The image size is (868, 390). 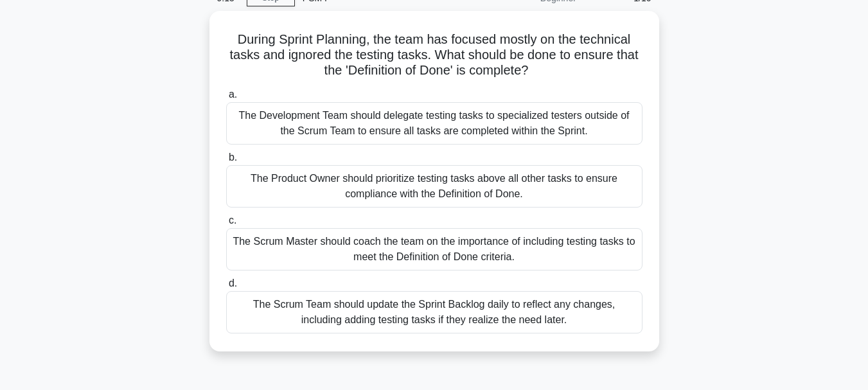 What do you see at coordinates (434, 249) in the screenshot?
I see `div: The Scrum Master should coach the team on the importance of including testing tasks to meet the D...` at bounding box center [434, 249].